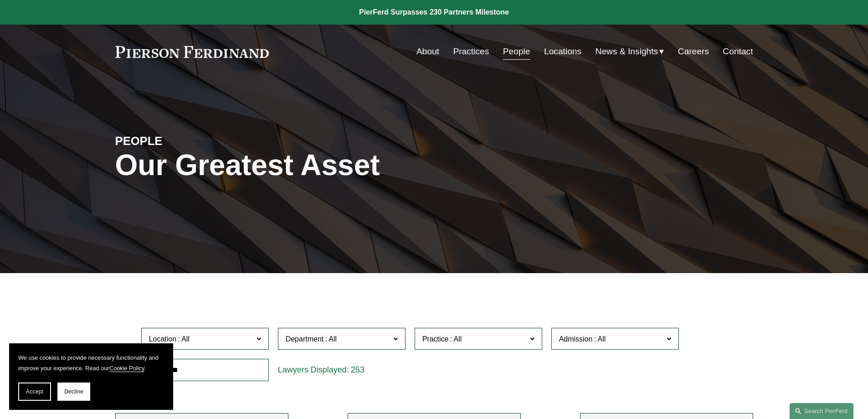 The image size is (868, 419). Describe the element at coordinates (305, 339) in the screenshot. I see `span: Department` at that location.